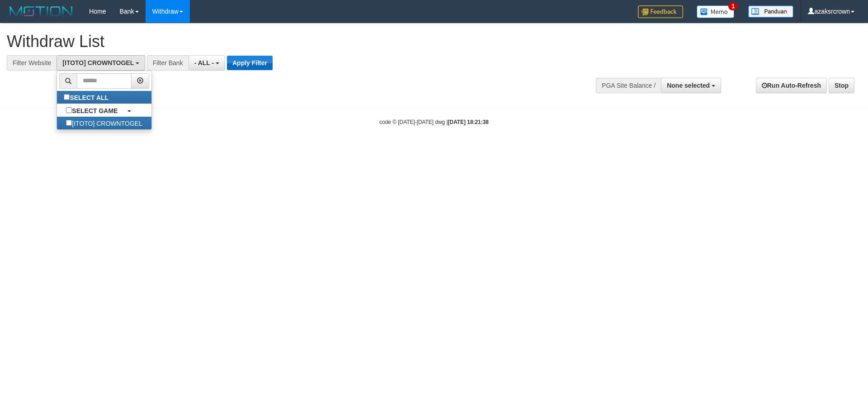 The width and height of the screenshot is (868, 412). I want to click on button: - ALL -, so click(206, 63).